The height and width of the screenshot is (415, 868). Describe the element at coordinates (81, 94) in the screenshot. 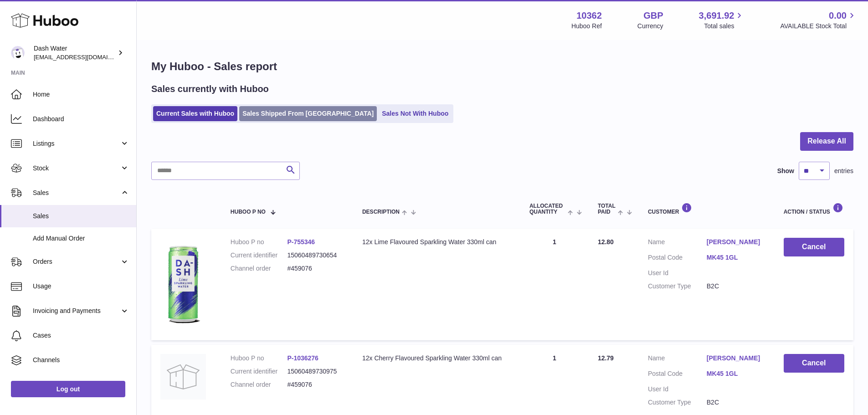

I see `span: Home` at that location.